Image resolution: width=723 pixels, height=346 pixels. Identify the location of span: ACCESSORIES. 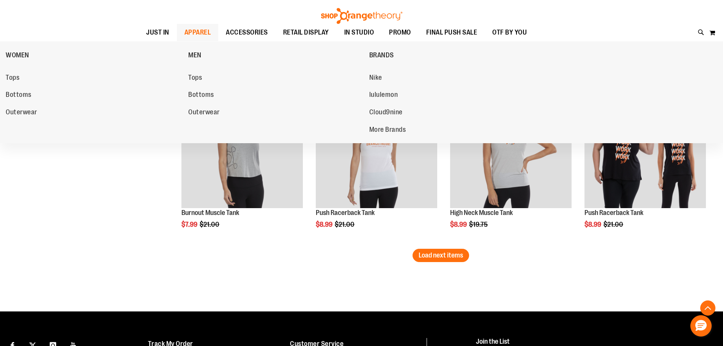
(247, 32).